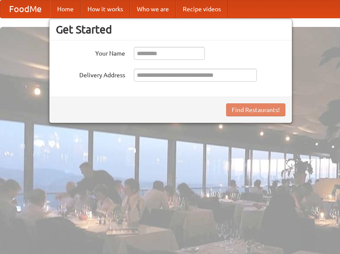 The width and height of the screenshot is (340, 254). Describe the element at coordinates (153, 9) in the screenshot. I see `a: Who we are` at that location.